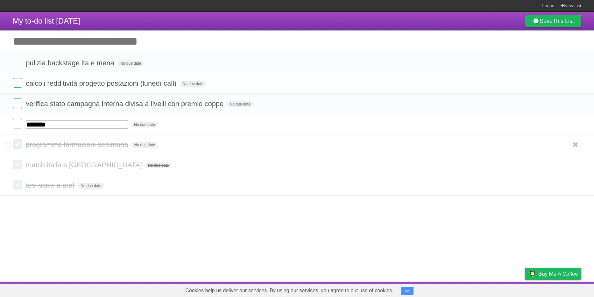 Image resolution: width=594 pixels, height=297 pixels. I want to click on img: Buy me a coffee, so click(532, 273).